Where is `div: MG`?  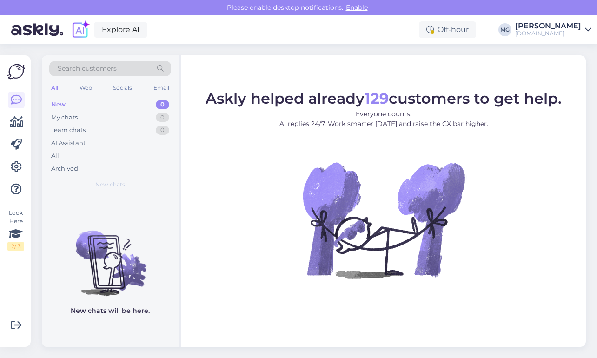
div: MG is located at coordinates (505, 30).